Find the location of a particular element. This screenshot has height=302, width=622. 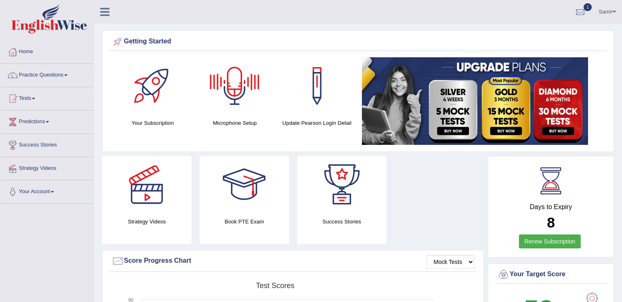

div: Your Target Score is located at coordinates (551, 274).